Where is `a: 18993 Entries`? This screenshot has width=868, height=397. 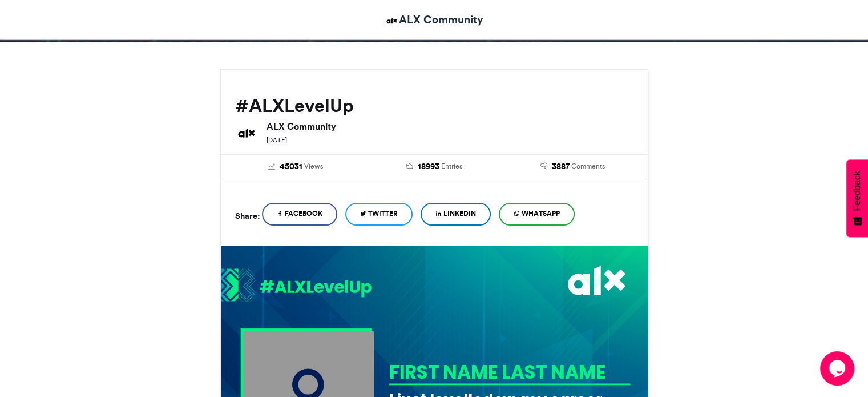 a: 18993 Entries is located at coordinates (434, 167).